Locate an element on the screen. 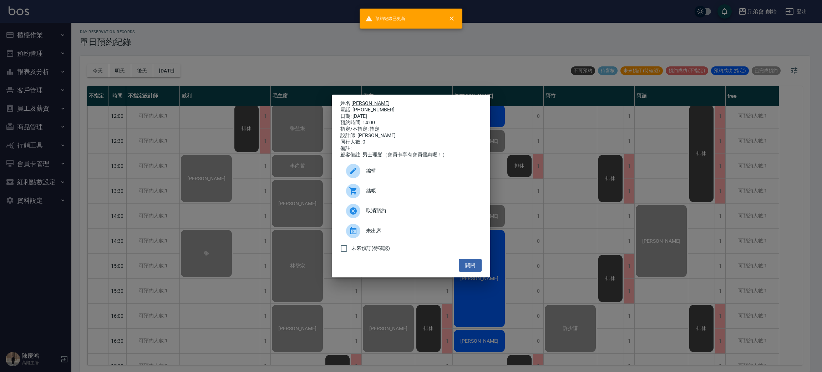  div: 取消預約 is located at coordinates (411, 211).